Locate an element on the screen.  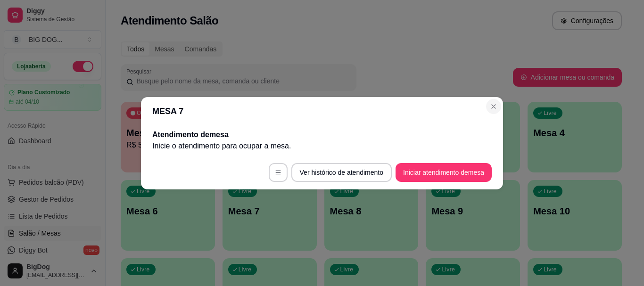
button: Ver histórico de atendimento is located at coordinates (341, 173).